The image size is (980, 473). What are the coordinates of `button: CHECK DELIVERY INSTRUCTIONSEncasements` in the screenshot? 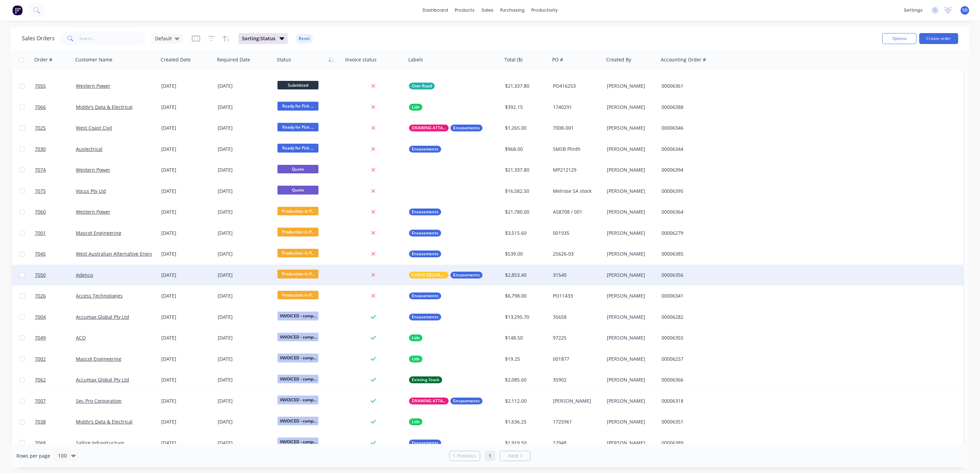 It's located at (446, 276).